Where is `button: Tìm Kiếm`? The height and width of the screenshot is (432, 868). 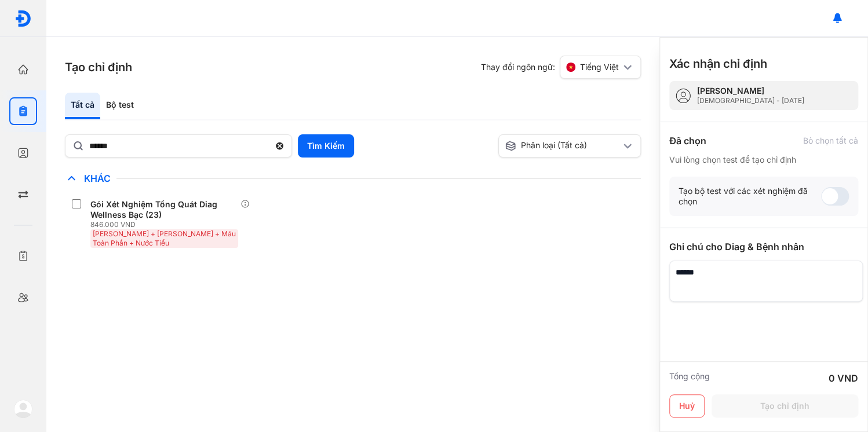 button: Tìm Kiếm is located at coordinates (325, 146).